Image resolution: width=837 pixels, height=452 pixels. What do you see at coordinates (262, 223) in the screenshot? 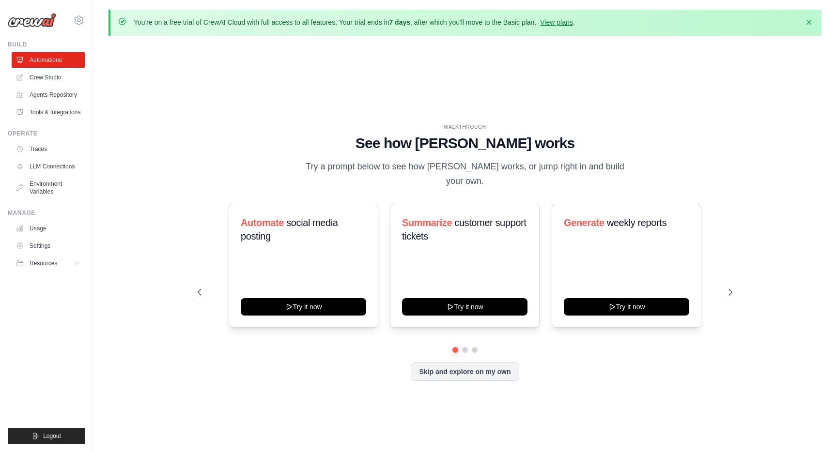
I see `span: Automate` at bounding box center [262, 223].